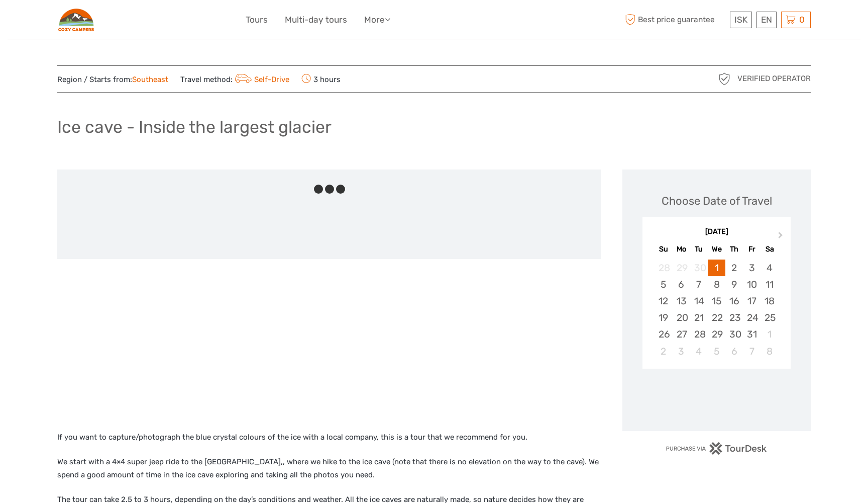 The image size is (868, 503). What do you see at coordinates (321, 79) in the screenshot?
I see `span: 3 hours` at bounding box center [321, 79].